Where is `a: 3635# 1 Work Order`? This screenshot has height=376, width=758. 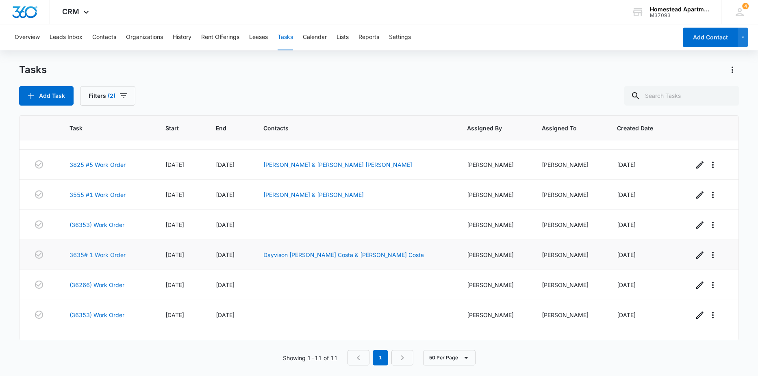 a: 3635# 1 Work Order is located at coordinates (98, 255).